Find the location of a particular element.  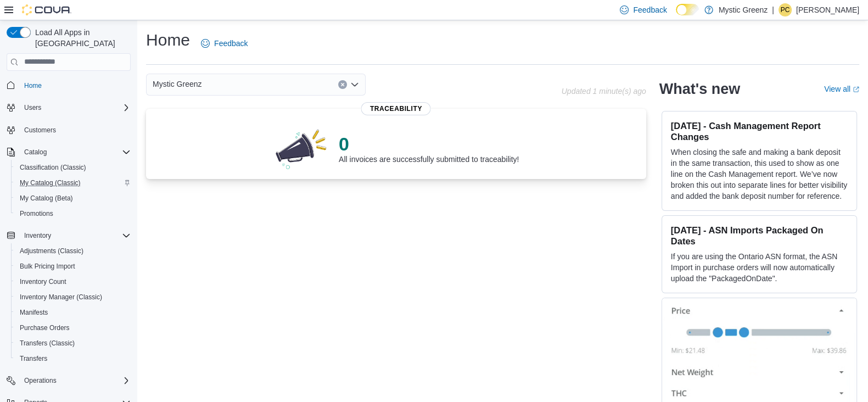

button: My Catalog (Classic) is located at coordinates (73, 183).